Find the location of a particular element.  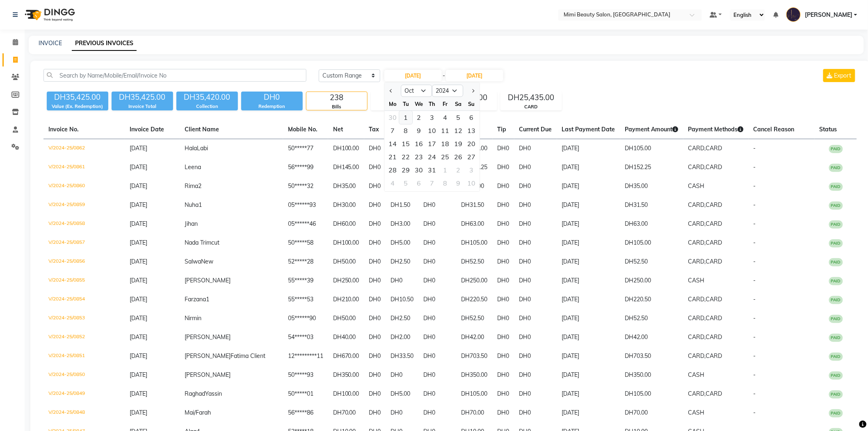

div: 29 is located at coordinates (406, 170).